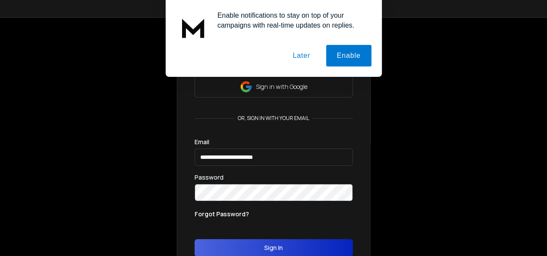 Image resolution: width=547 pixels, height=256 pixels. I want to click on p: Sign in with Google, so click(281, 87).